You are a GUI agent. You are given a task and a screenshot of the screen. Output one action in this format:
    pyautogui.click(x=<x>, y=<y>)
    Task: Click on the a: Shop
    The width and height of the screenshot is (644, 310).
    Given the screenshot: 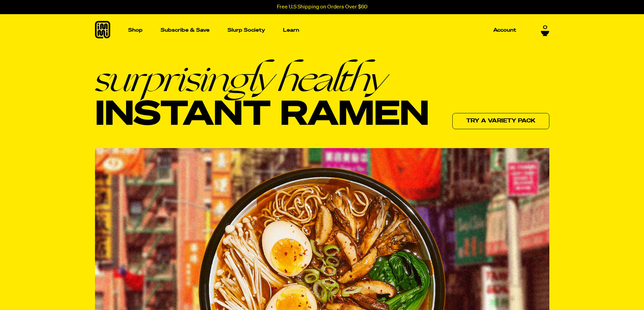 What is the action you would take?
    pyautogui.click(x=136, y=30)
    